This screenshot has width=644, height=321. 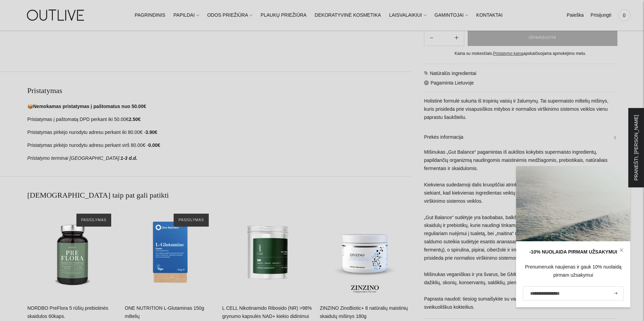 What do you see at coordinates (624, 16) in the screenshot?
I see `a: 0` at bounding box center [624, 16].